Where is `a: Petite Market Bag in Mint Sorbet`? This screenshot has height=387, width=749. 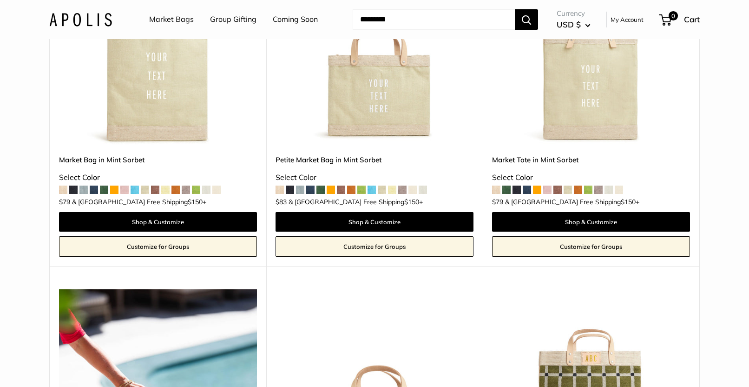
a: Petite Market Bag in Mint Sorbet is located at coordinates (374, 159).